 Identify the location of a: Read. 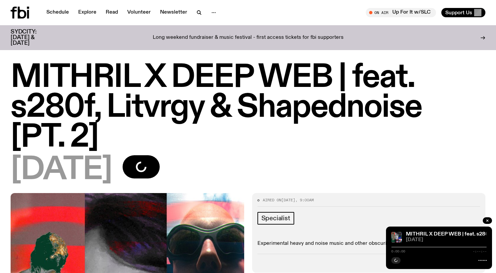
(112, 13).